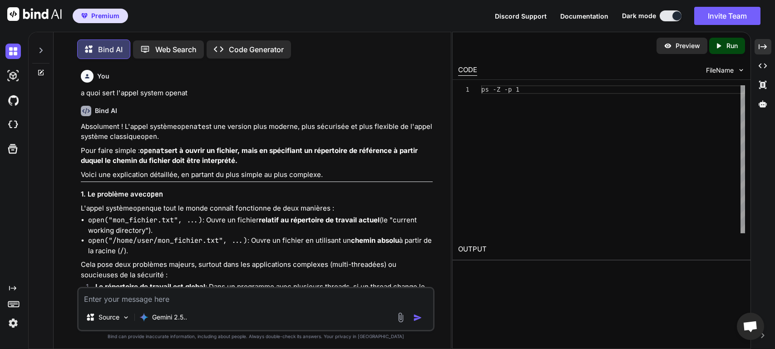  I want to click on p: Gemini 2.5.., so click(169, 318).